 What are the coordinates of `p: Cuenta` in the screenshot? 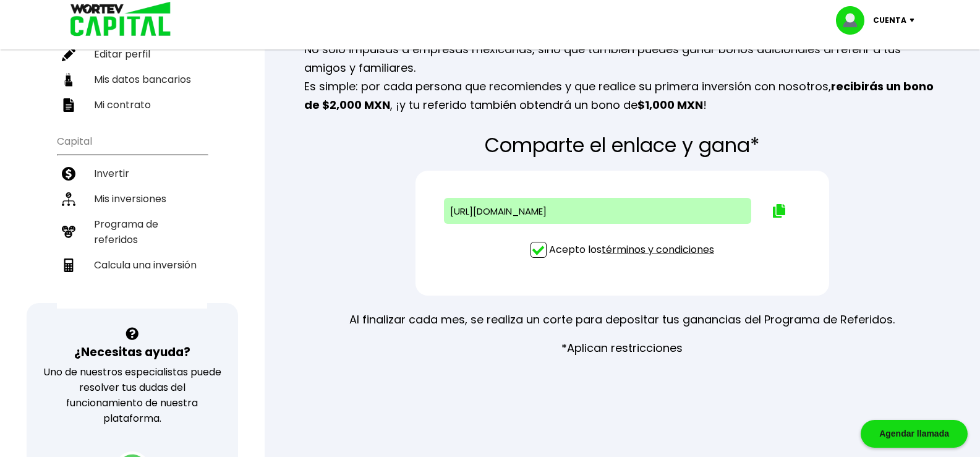 It's located at (890, 20).